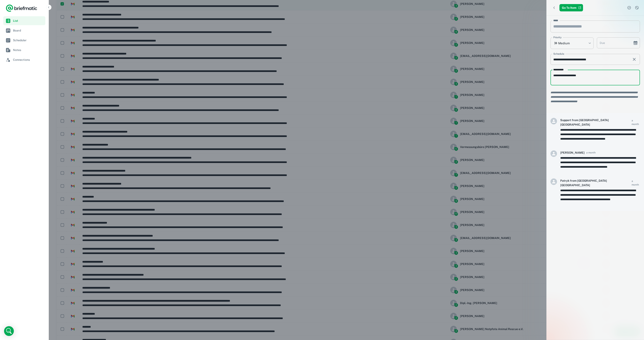 This screenshot has height=340, width=644. What do you see at coordinates (571, 8) in the screenshot?
I see `a: Go To Item` at bounding box center [571, 8].